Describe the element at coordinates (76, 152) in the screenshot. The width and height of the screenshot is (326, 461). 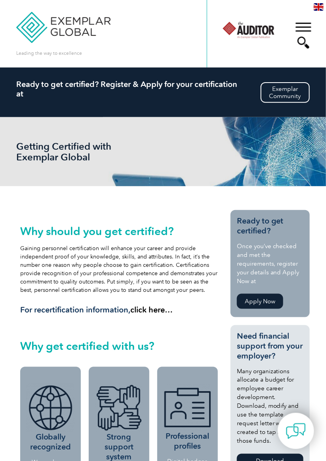
I see `h1: Getting Certified with Exemplar Global` at that location.